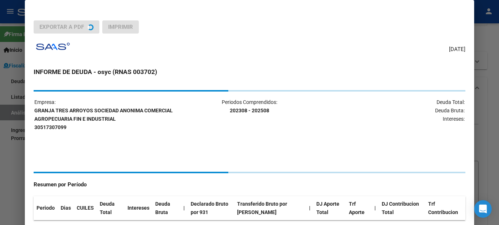 Image resolution: width=499 pixels, height=225 pixels. Describe the element at coordinates (111, 209) in the screenshot. I see `th: Deuda Total` at that location.